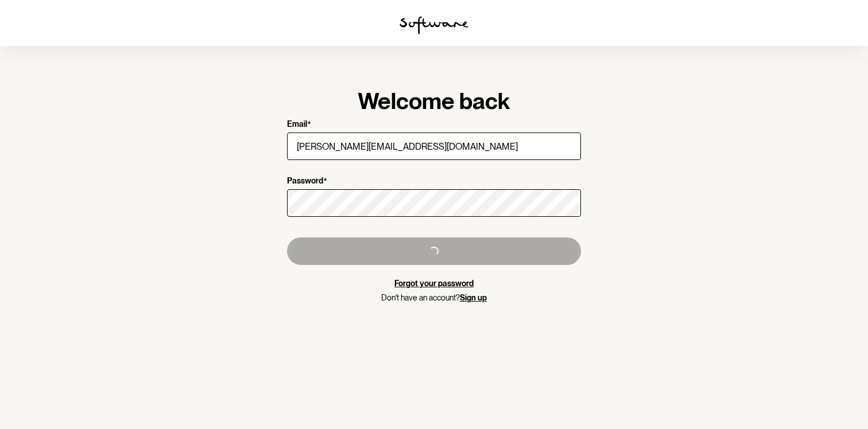 The height and width of the screenshot is (429, 868). What do you see at coordinates (434, 298) in the screenshot?
I see `p: Don't have an account?` at bounding box center [434, 298].